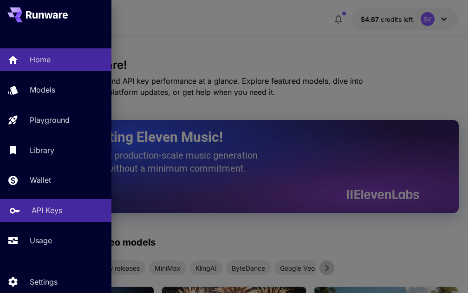  I want to click on p: Home, so click(40, 59).